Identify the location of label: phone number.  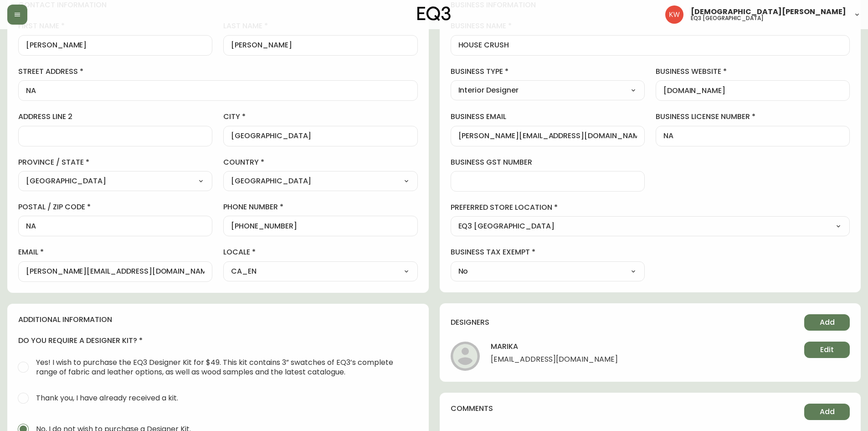
(320, 207).